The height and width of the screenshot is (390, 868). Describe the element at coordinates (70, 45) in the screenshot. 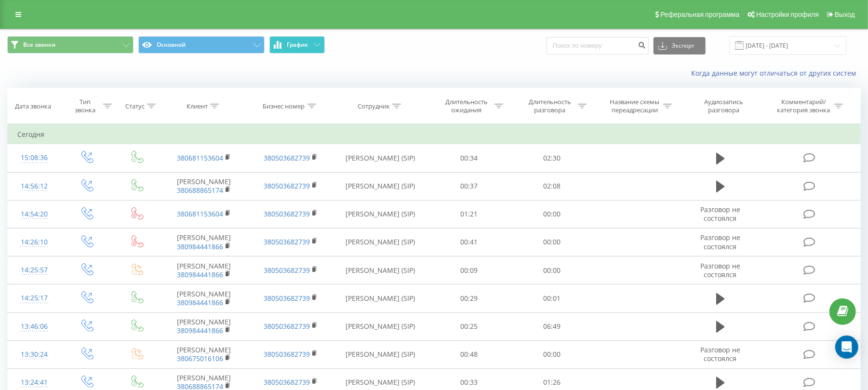

I see `button: Все звонки` at that location.